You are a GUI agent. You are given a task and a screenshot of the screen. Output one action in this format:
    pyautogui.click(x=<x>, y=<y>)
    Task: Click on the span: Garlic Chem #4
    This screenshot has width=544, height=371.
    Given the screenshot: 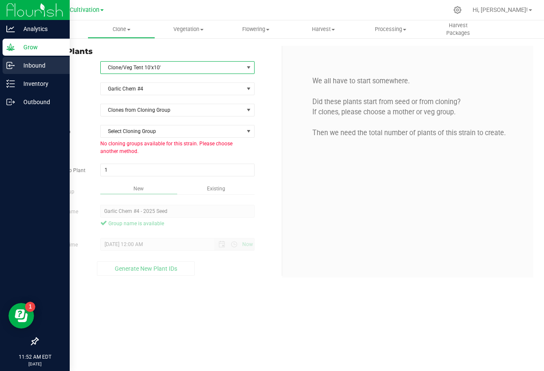 What is the action you would take?
    pyautogui.click(x=172, y=89)
    